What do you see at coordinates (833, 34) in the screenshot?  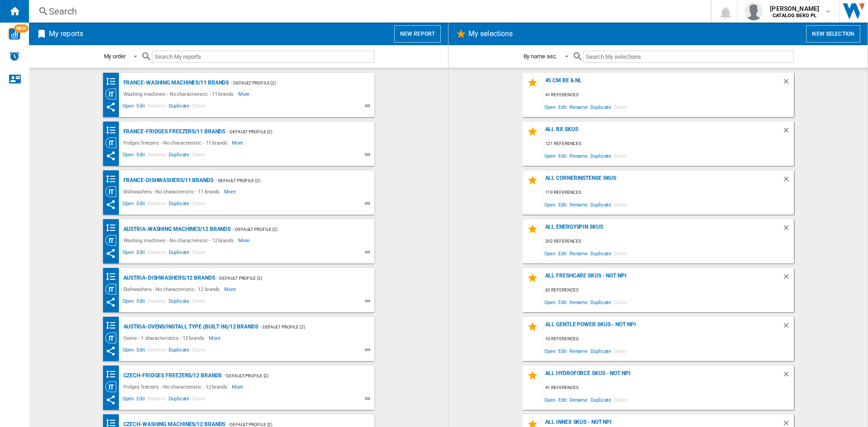 I see `button: New selection` at bounding box center [833, 34].